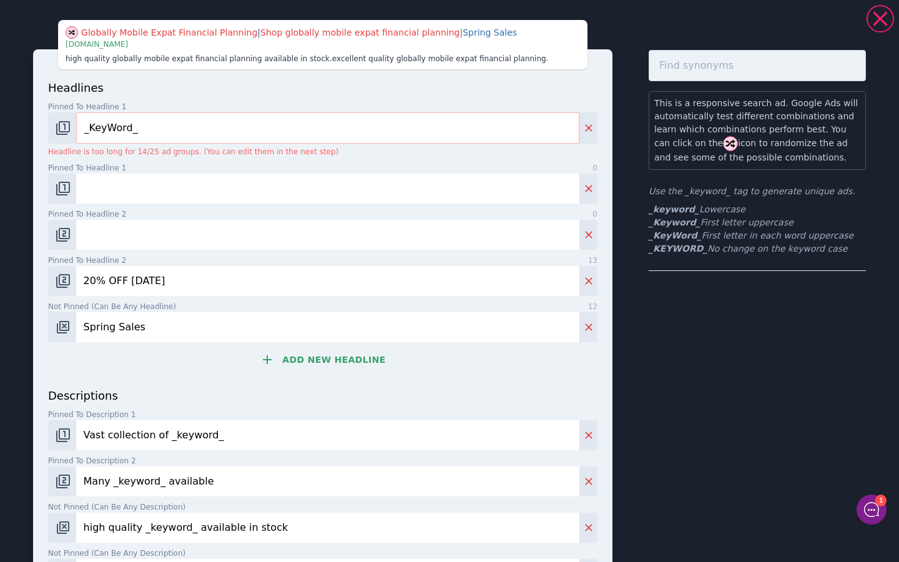 The height and width of the screenshot is (562, 899). I want to click on span: excellent quality globally mobile expat financial planning, so click(440, 59).